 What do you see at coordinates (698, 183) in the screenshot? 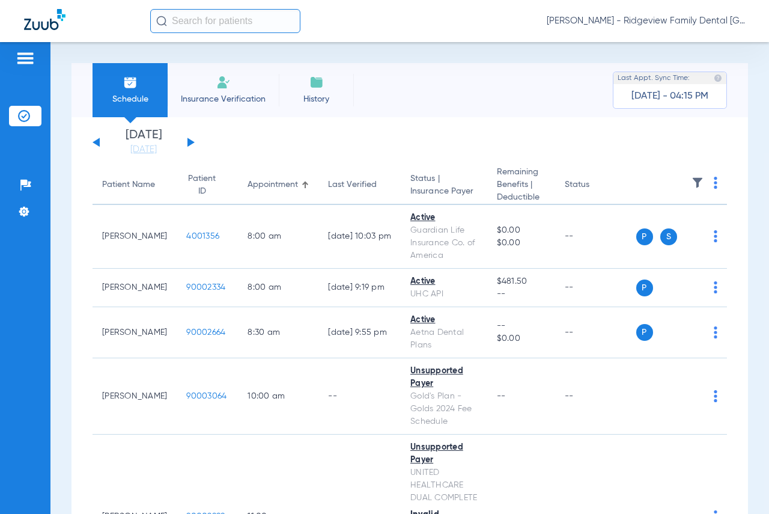
I see `img: filter.svg` at bounding box center [698, 183].